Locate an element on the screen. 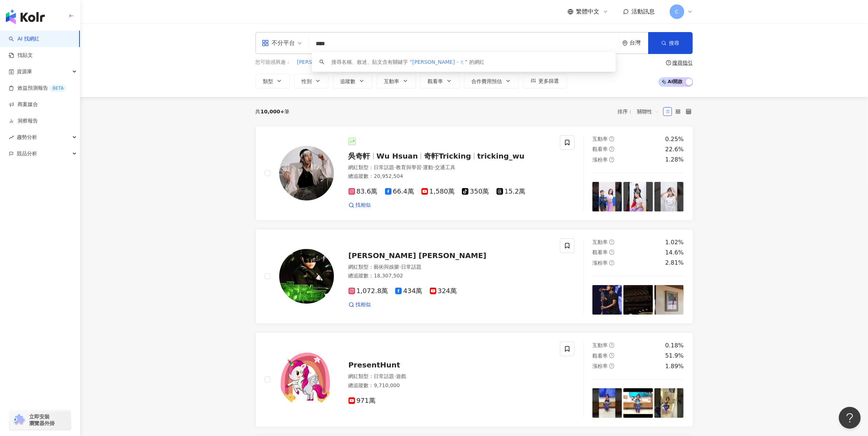 The height and width of the screenshot is (436, 868). span: C is located at coordinates (677, 12).